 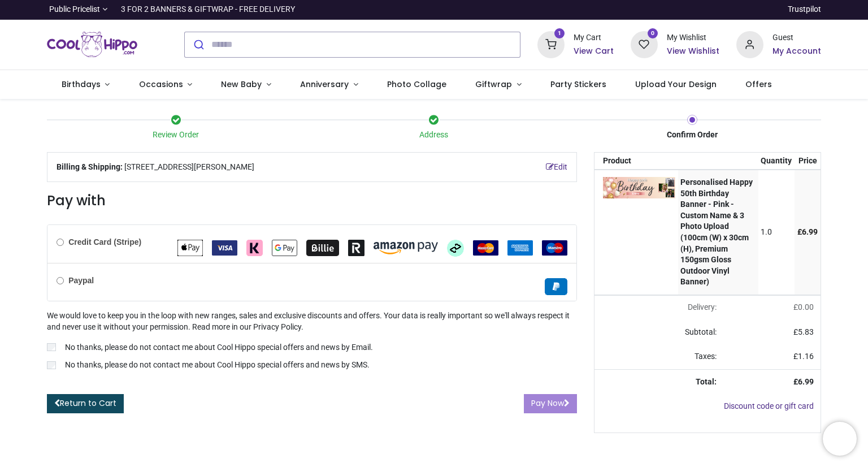 I want to click on strong: Total:, so click(x=706, y=382).